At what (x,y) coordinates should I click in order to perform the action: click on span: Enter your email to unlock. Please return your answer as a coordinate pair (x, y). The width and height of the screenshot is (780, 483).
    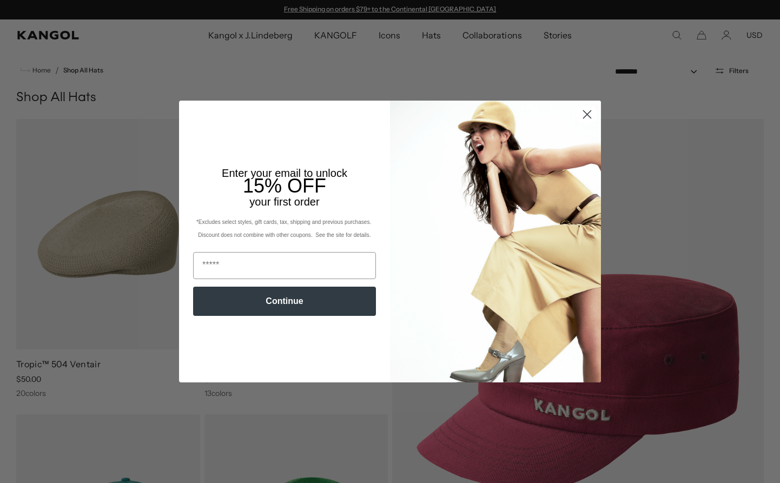
    Looking at the image, I should click on (285, 173).